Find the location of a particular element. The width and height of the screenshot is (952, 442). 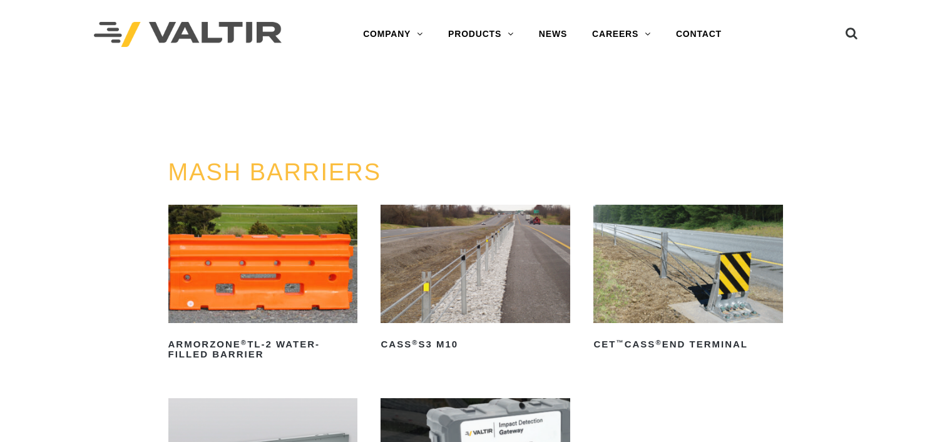

a: COMPANY is located at coordinates (393, 34).